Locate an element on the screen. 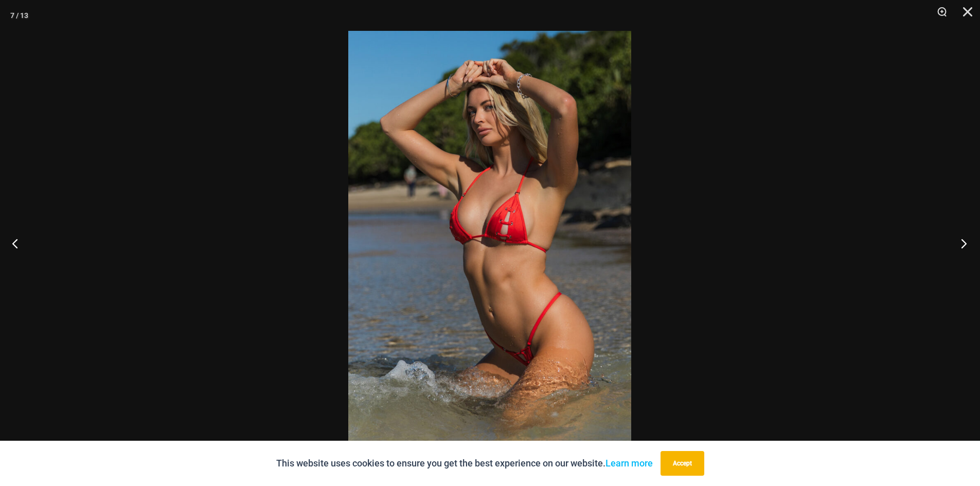 The height and width of the screenshot is (486, 980). img: Link Tangello 3070 Tri Top 4580 Micro 08 is located at coordinates (489, 243).